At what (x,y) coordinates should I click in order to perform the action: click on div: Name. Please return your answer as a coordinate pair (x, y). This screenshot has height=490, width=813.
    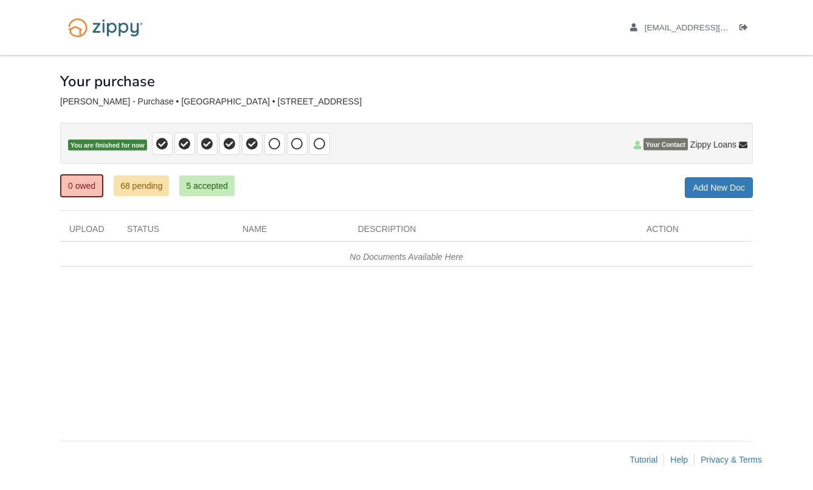
    Looking at the image, I should click on (291, 232).